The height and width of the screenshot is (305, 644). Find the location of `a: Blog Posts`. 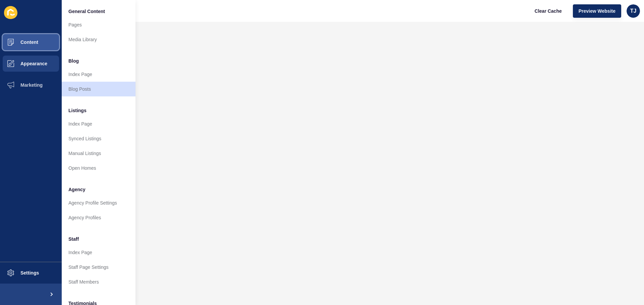

a: Blog Posts is located at coordinates (99, 89).